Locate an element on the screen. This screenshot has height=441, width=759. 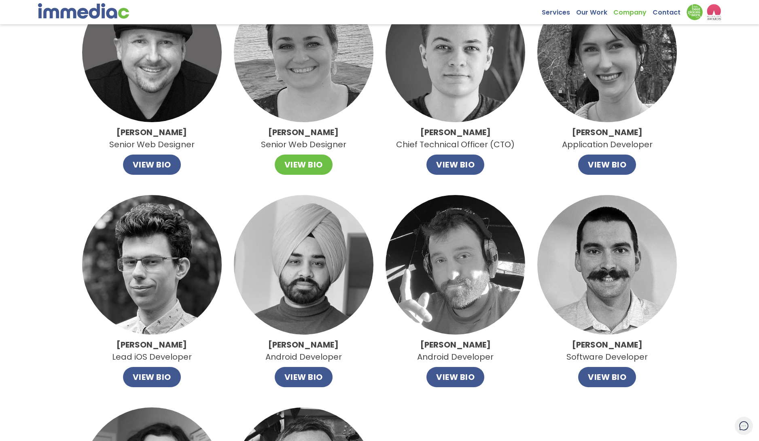
img: Nick.jpg is located at coordinates (455, 265).